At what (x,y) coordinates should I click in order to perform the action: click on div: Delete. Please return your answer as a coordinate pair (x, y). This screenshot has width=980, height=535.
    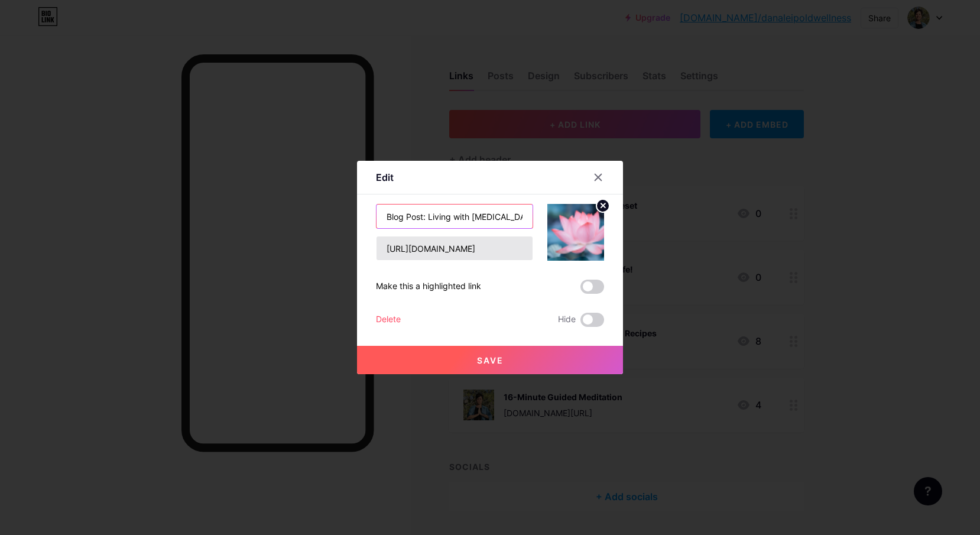
    Looking at the image, I should click on (388, 319).